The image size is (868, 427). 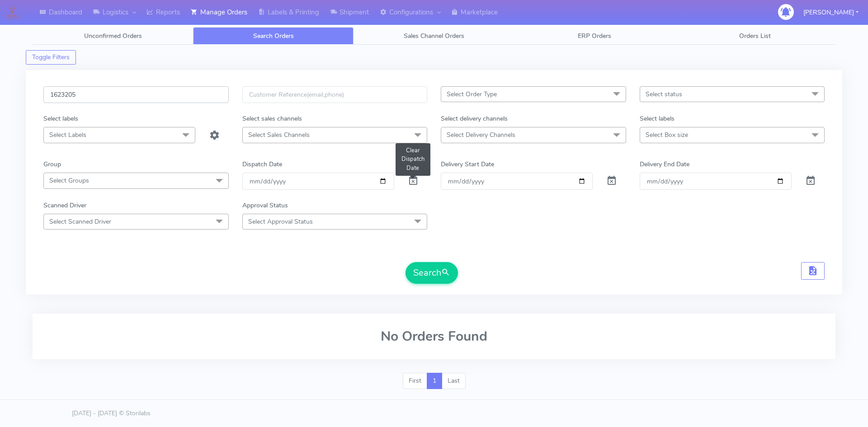 What do you see at coordinates (69, 180) in the screenshot?
I see `span: Select Groups` at bounding box center [69, 180].